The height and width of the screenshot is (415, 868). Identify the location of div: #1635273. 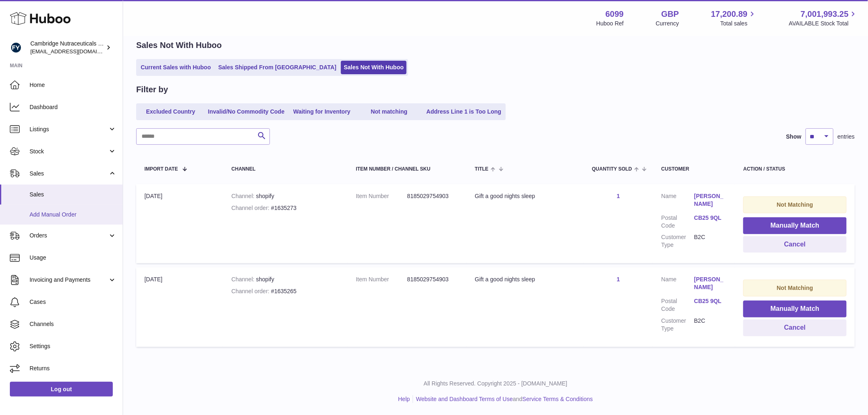
(285, 208).